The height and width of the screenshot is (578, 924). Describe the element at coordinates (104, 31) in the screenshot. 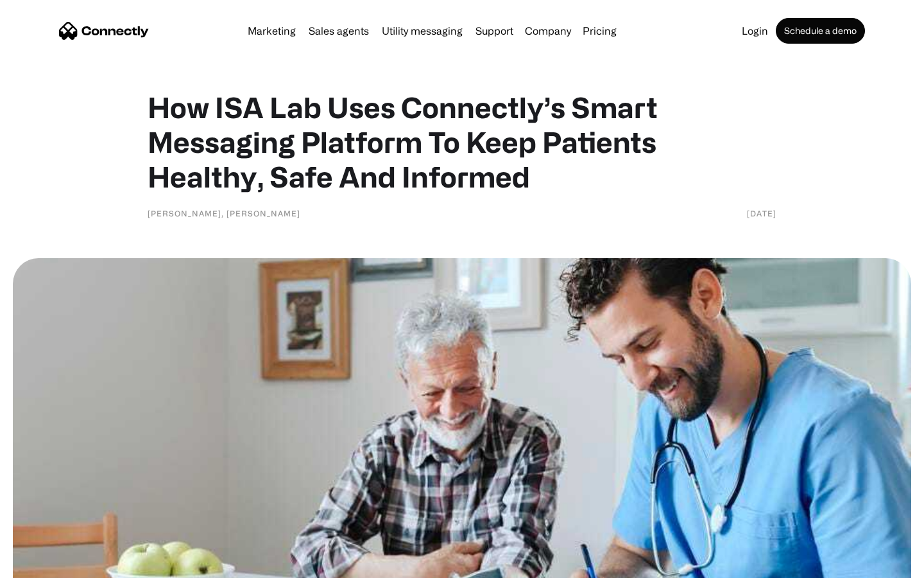

I see `a: home` at that location.